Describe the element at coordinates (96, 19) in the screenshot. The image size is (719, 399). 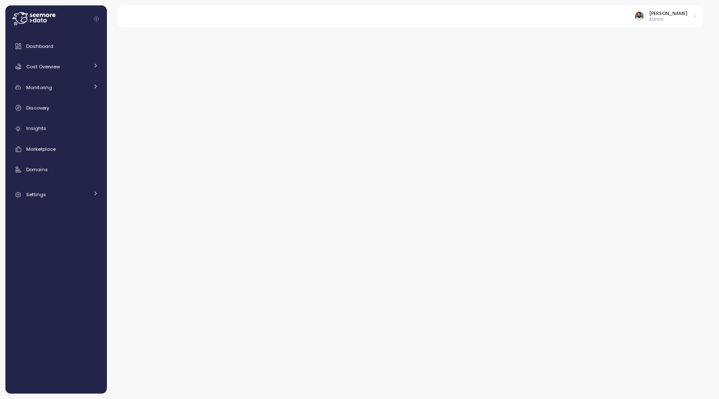
I see `button: Collapse navigation` at that location.